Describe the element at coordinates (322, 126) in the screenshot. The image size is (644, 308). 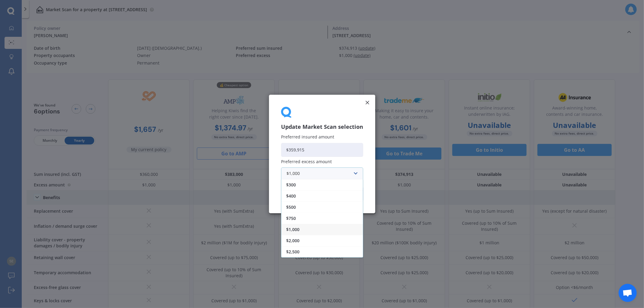
I see `h3: Update Market Scan selection` at that location.